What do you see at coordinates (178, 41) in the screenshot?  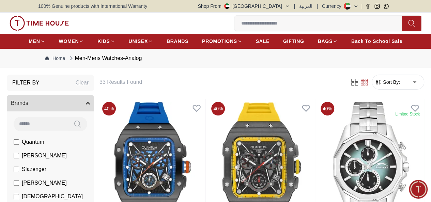 I see `a: BRANDS` at bounding box center [178, 41].